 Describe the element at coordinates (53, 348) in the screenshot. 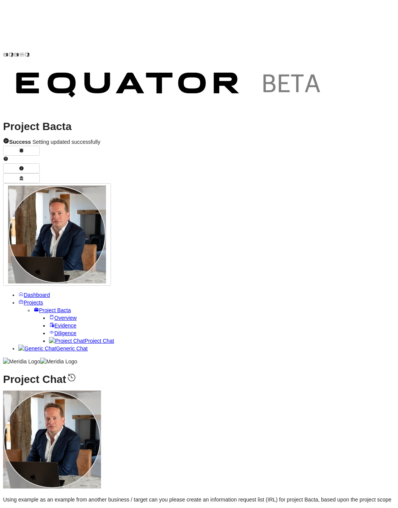

I see `a: Generic ChatGeneric Chat` at that location.